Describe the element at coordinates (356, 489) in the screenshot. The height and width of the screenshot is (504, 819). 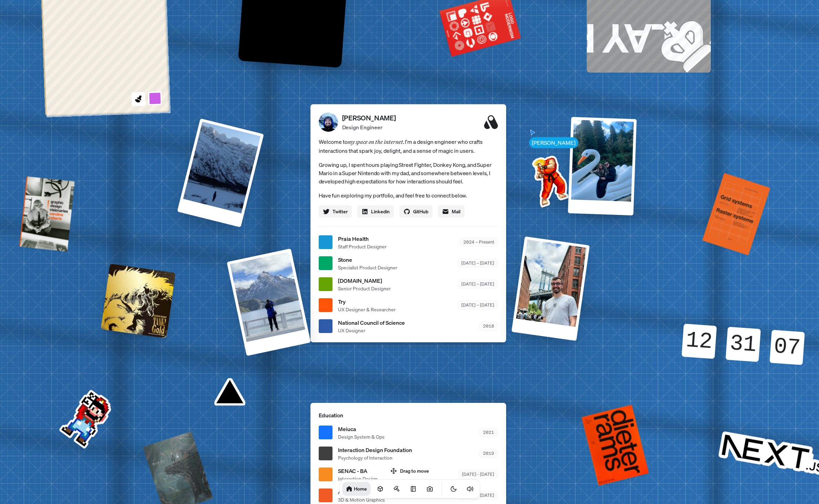
I see `a: Home` at that location.